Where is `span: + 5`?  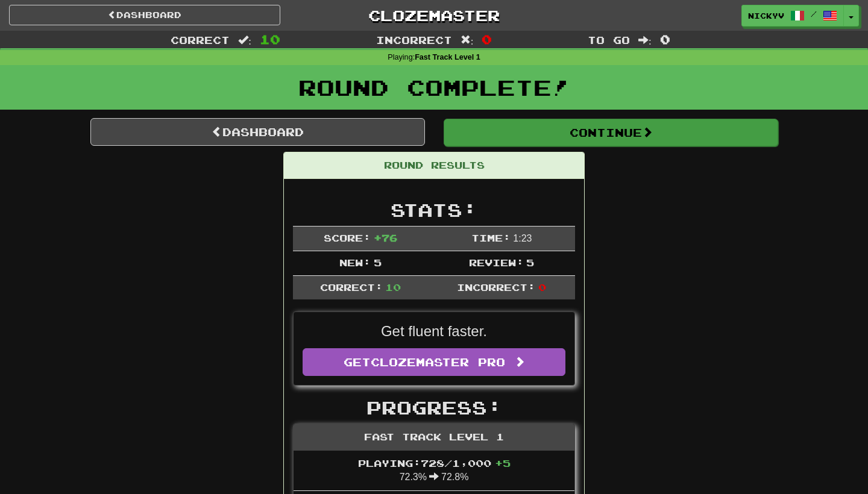 span: + 5 is located at coordinates (503, 463).